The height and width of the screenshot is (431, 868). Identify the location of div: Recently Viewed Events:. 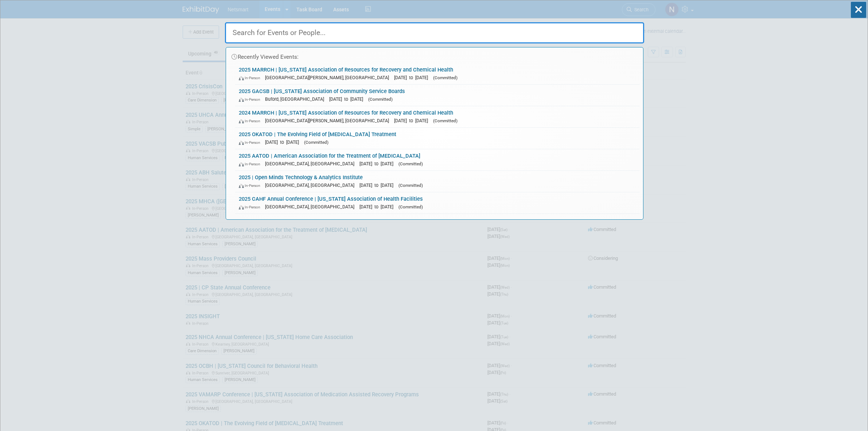
(435, 55).